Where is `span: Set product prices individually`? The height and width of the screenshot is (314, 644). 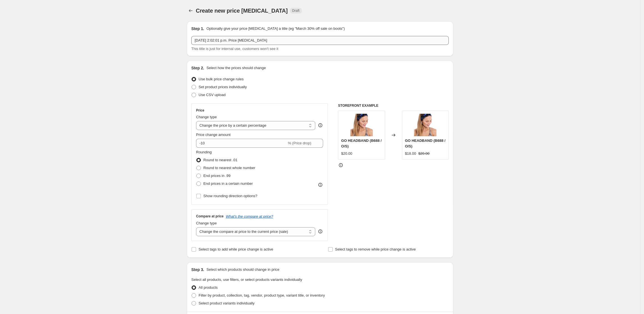
span: Set product prices individually is located at coordinates (223, 86).